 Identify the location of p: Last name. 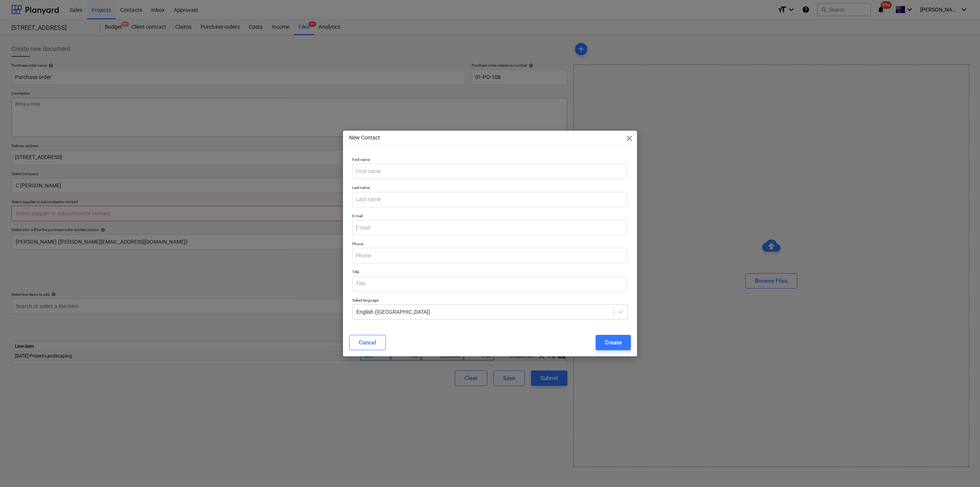
(490, 188).